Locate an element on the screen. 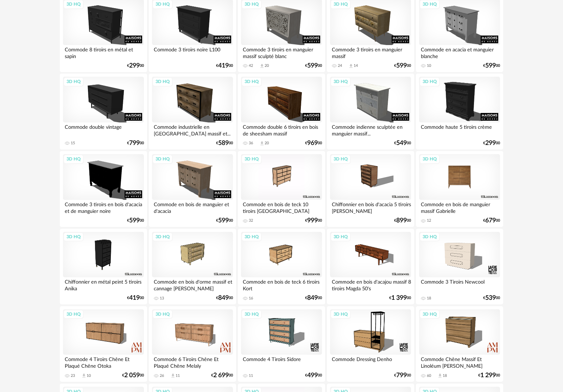 The height and width of the screenshot is (392, 563). span: 899 is located at coordinates (402, 221).